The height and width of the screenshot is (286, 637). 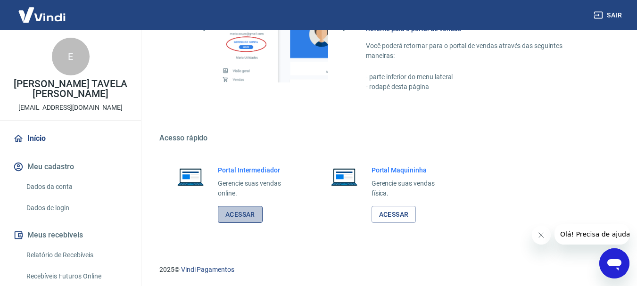 What do you see at coordinates (76, 276) in the screenshot?
I see `a: Recebíveis Futuros Online` at bounding box center [76, 276].